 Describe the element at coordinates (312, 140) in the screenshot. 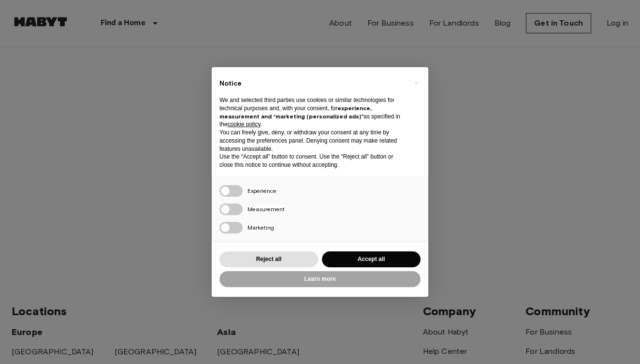

I see `p: You can freely give, deny, or withdraw your consent at any time by accessing the preferences pane...` at that location.